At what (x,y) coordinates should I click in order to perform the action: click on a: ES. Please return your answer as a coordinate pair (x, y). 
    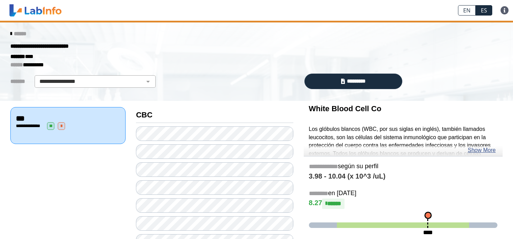
    Looking at the image, I should click on (484, 10).